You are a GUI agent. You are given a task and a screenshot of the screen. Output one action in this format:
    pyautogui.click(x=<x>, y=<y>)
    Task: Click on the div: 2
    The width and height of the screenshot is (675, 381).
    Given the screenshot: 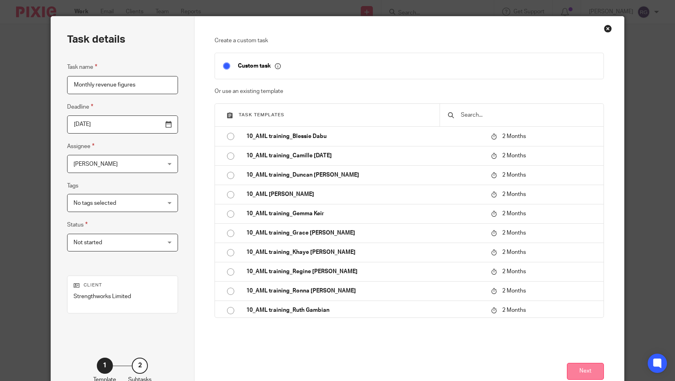 What is the action you would take?
    pyautogui.click(x=140, y=365)
    